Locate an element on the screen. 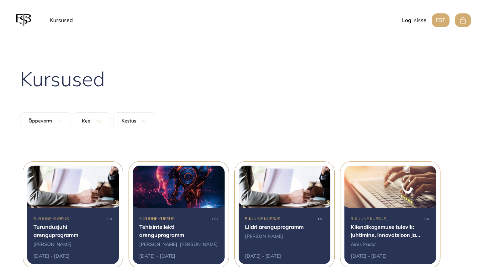  span: Kestus is located at coordinates (129, 121).